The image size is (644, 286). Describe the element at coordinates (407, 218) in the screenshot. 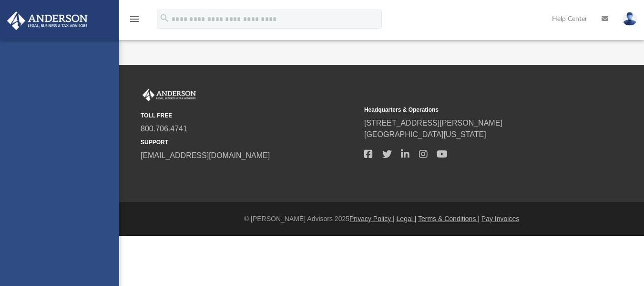

I see `a: Legal |` at that location.